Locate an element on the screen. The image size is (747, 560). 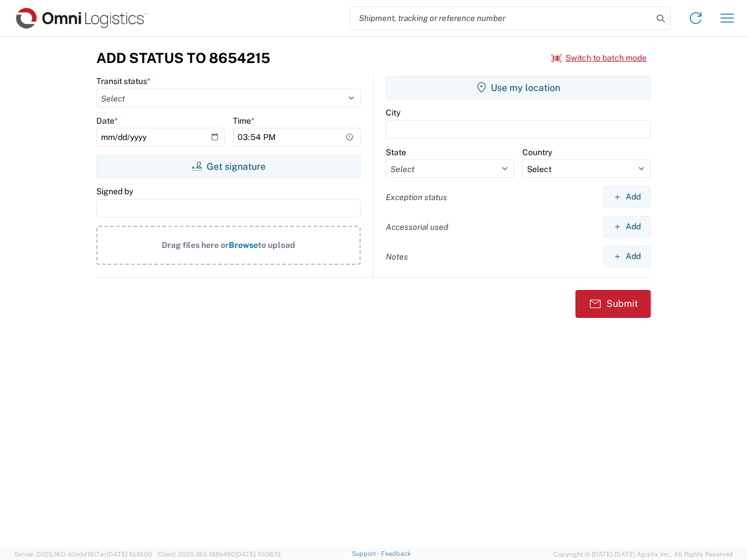
button: Submit is located at coordinates (613, 304).